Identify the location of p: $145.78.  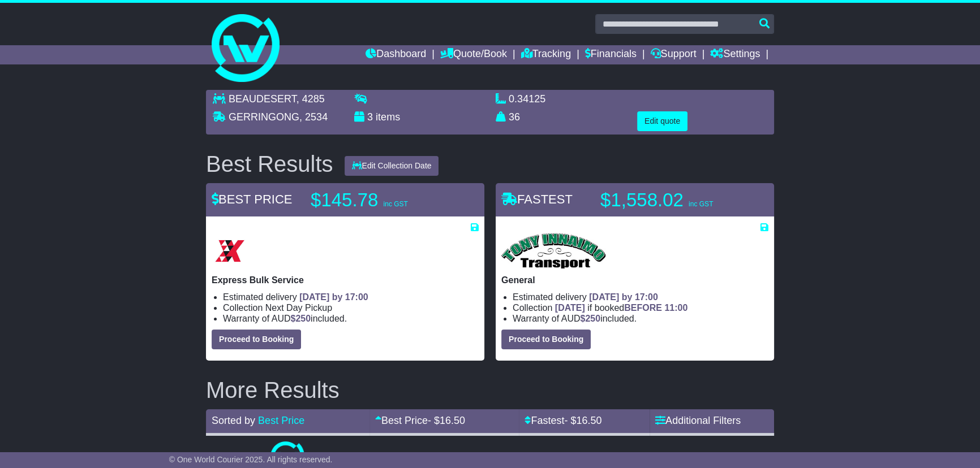
(381, 200).